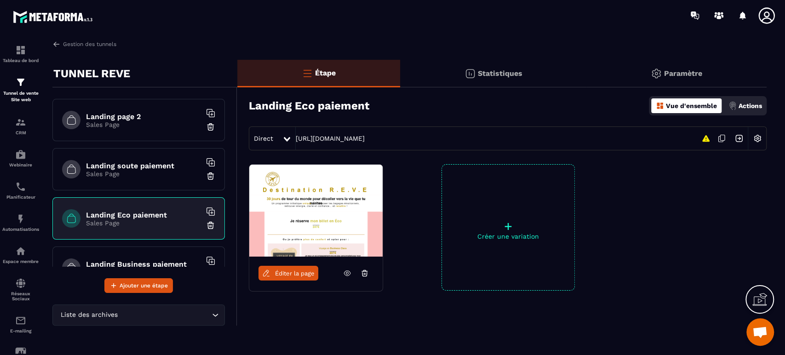 The height and width of the screenshot is (355, 785). What do you see at coordinates (508, 236) in the screenshot?
I see `p: Créer une variation` at bounding box center [508, 236].